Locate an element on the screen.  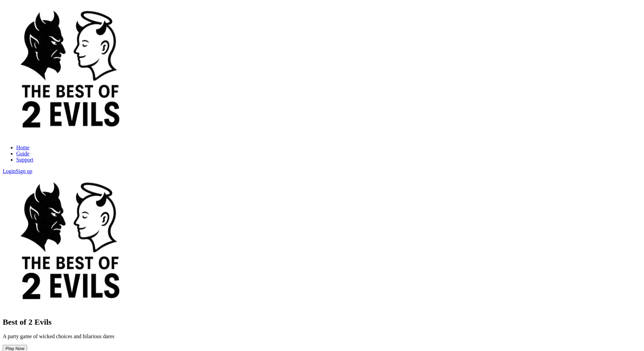
h1: Best of 2 Evils is located at coordinates (322, 322).